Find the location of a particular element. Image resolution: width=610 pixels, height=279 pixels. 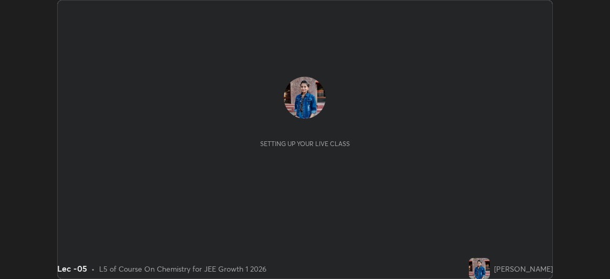

div: Lec -05 is located at coordinates (72, 268).